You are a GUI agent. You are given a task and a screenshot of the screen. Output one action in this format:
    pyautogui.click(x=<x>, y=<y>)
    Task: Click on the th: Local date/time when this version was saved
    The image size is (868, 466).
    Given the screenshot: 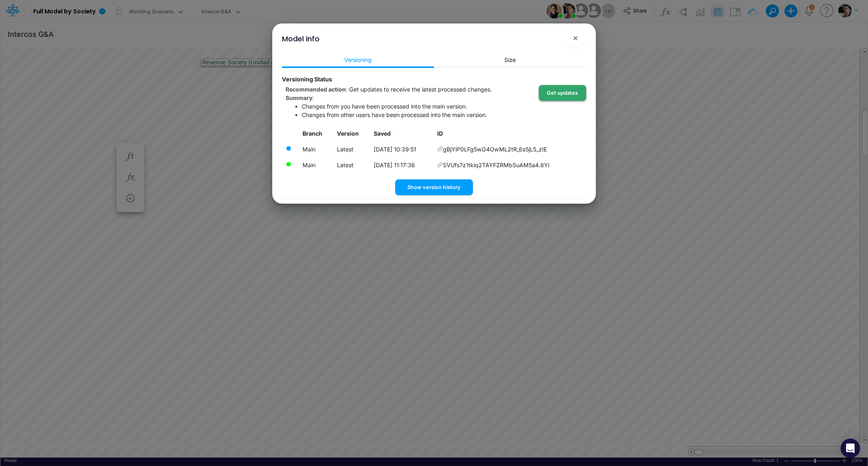 What is the action you would take?
    pyautogui.click(x=401, y=134)
    